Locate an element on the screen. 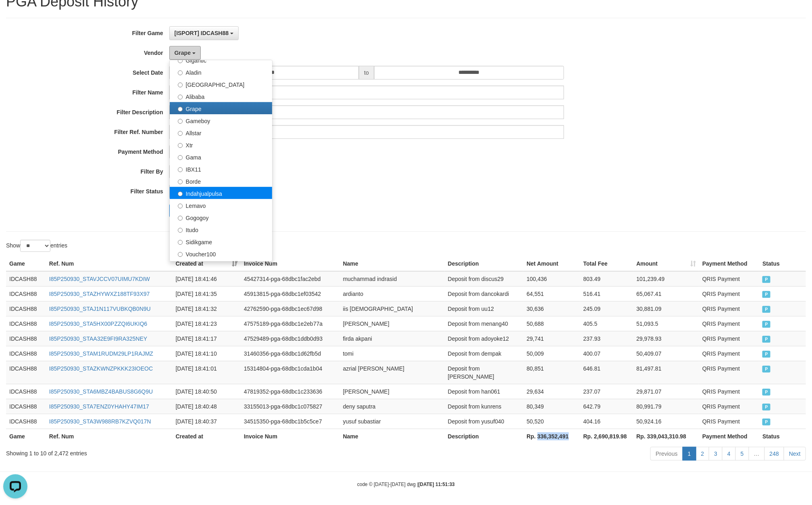  td: 646.81 is located at coordinates (607, 372).